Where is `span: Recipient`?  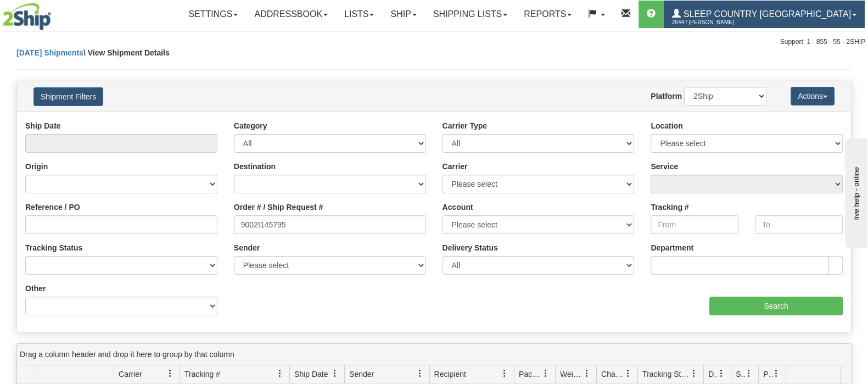 span: Recipient is located at coordinates (450, 374).